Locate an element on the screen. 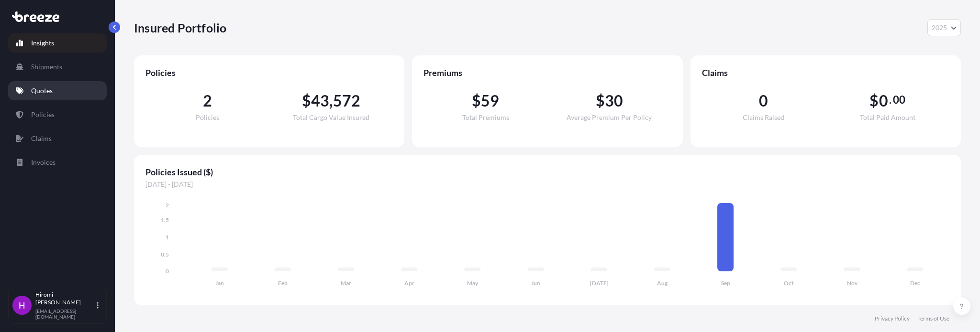 The image size is (980, 332). tspan: Jan is located at coordinates (220, 283).